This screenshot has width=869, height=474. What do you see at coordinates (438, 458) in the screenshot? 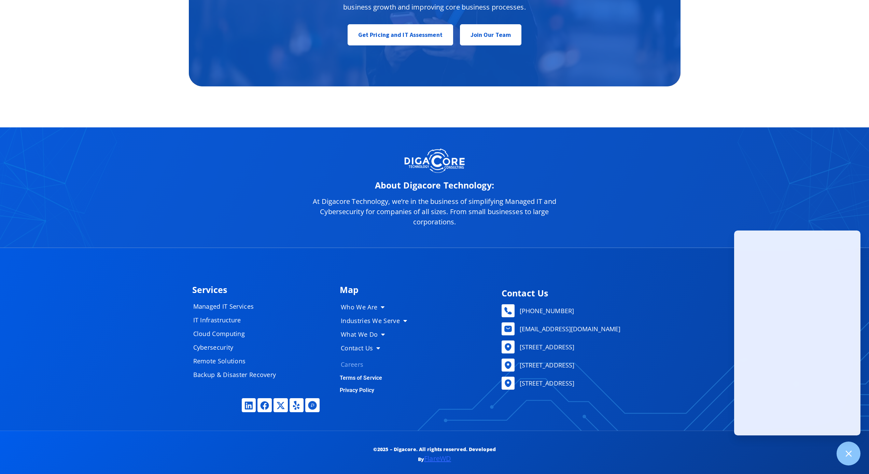
I see `a: FlareWD` at bounding box center [438, 458].